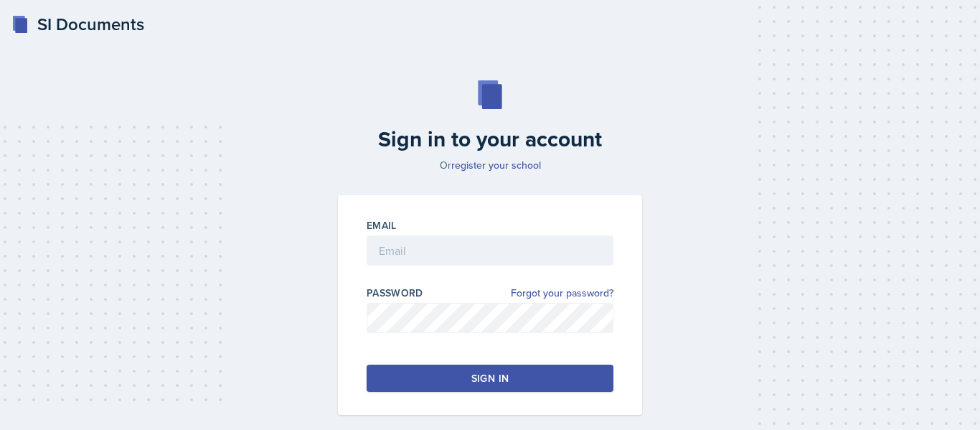 This screenshot has height=430, width=980. I want to click on div: Sign in, so click(490, 378).